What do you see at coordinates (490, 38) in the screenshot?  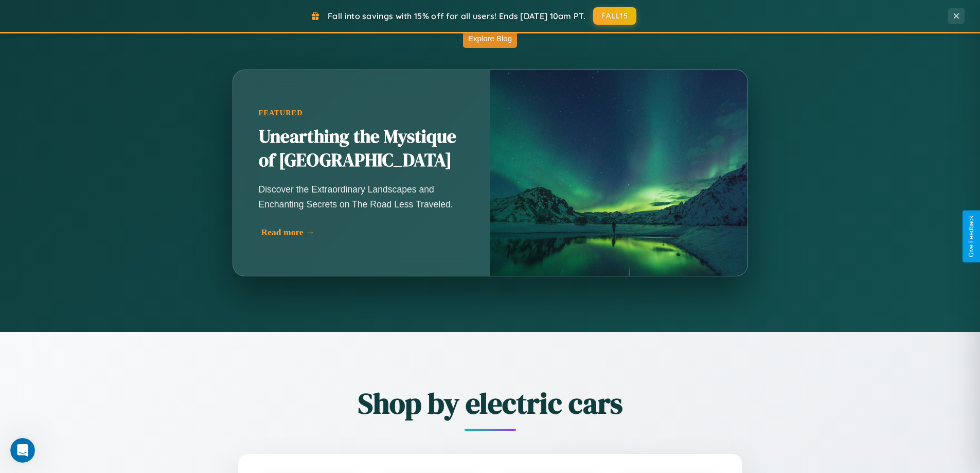 I see `button: Explore Blog` at bounding box center [490, 38].